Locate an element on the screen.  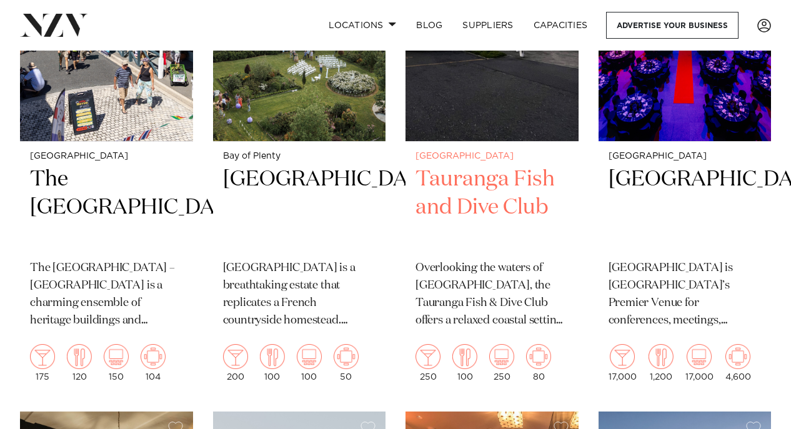
div: 104 is located at coordinates (153, 363).